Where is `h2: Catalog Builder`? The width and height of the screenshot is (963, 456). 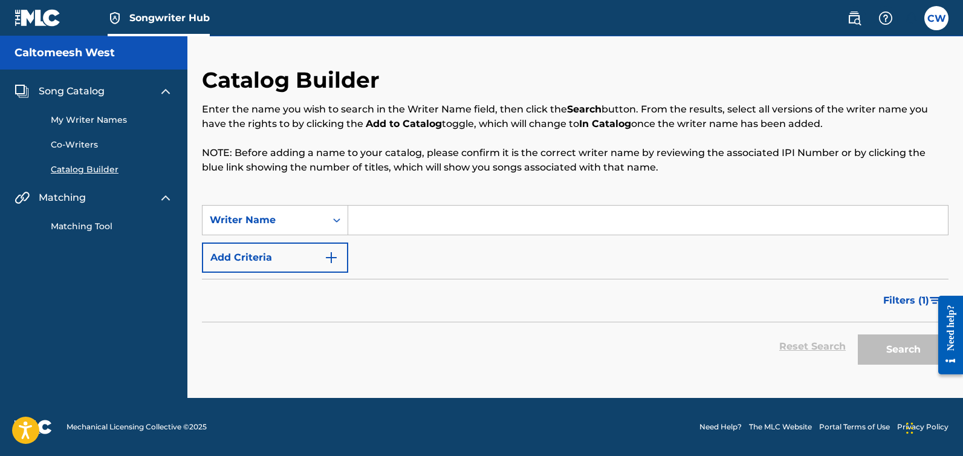
h2: Catalog Builder is located at coordinates (294, 80).